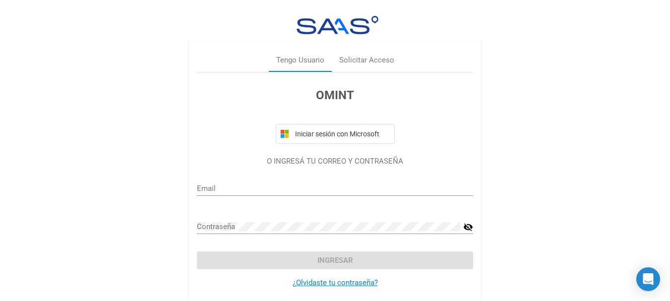 Image resolution: width=670 pixels, height=301 pixels. Describe the element at coordinates (335, 161) in the screenshot. I see `p: O INGRESÁ TU CORREO Y CONTRASEÑA` at that location.